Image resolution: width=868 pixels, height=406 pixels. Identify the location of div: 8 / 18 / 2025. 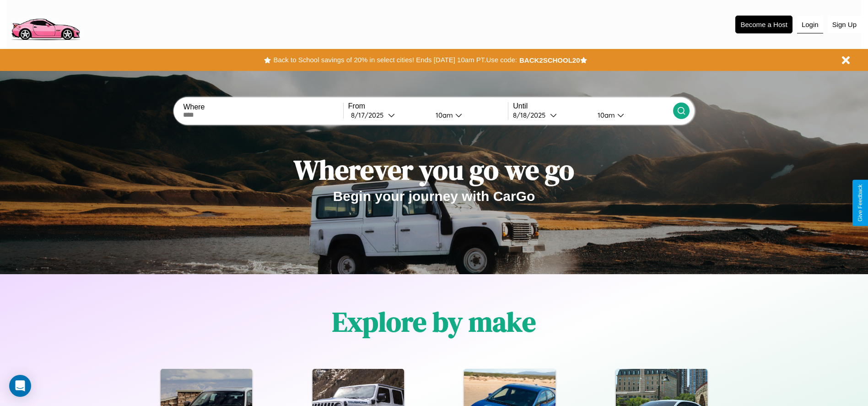
(531, 115).